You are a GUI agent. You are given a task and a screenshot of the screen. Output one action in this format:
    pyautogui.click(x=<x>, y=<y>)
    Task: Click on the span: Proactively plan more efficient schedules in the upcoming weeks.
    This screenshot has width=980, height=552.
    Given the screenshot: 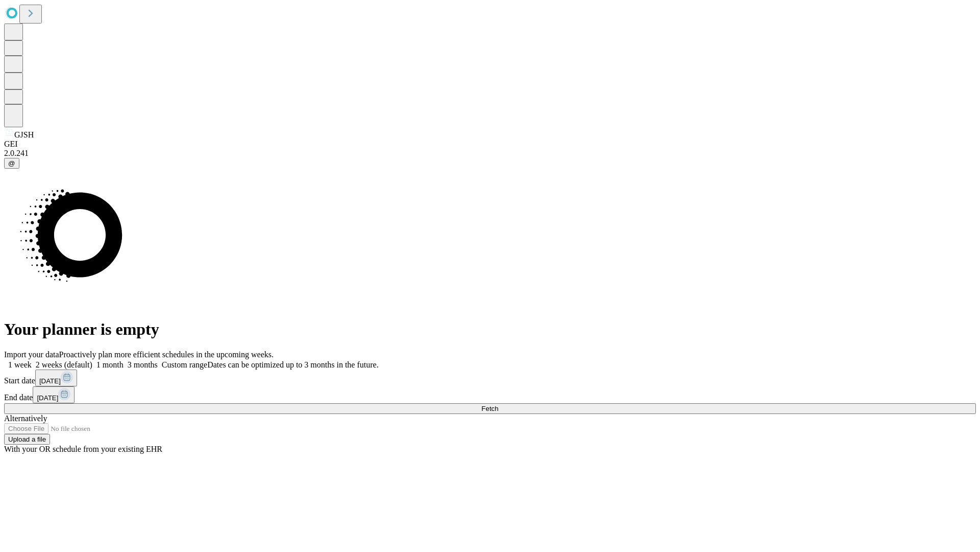 What is the action you would take?
    pyautogui.click(x=166, y=354)
    